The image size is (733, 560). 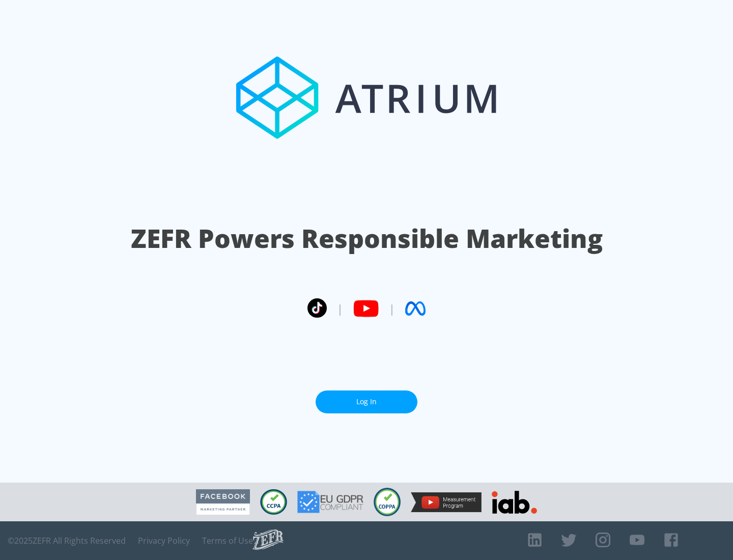 What do you see at coordinates (163, 540) in the screenshot?
I see `a: Privacy Policy` at bounding box center [163, 540].